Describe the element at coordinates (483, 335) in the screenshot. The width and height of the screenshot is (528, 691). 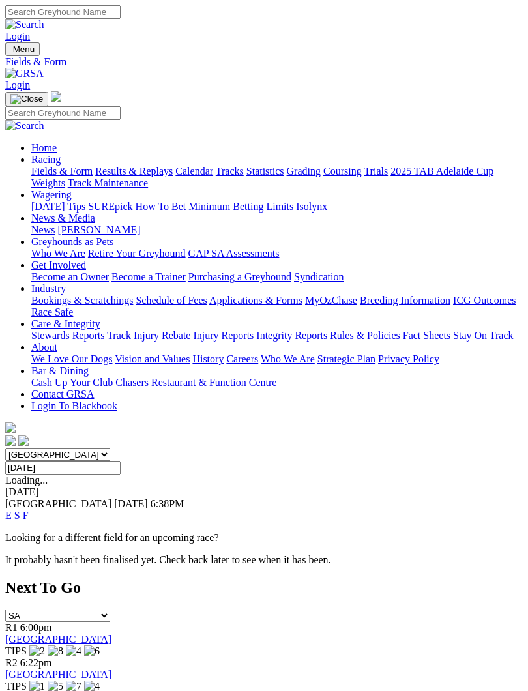
I see `a: Stay On Track` at that location.